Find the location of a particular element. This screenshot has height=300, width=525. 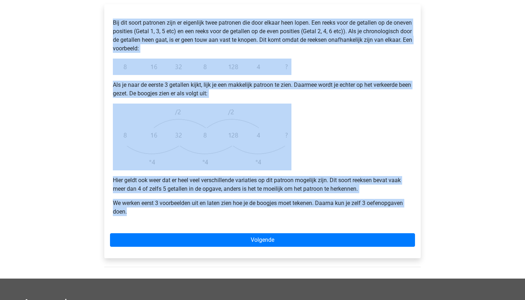

p: Als je naar de eerste 3 getallen kijkt, lijk je een makkelijk patroon te zien. Daarmee wordt je e... is located at coordinates (262, 89).